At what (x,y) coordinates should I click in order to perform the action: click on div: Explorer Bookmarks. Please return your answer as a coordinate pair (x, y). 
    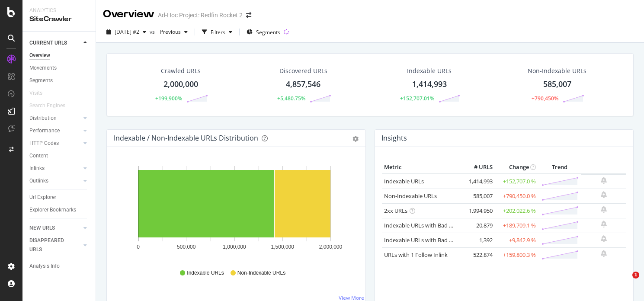
    Looking at the image, I should click on (53, 210).